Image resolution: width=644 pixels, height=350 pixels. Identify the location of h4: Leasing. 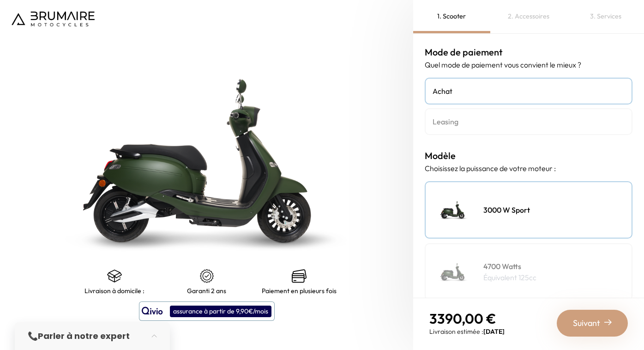
(528, 122).